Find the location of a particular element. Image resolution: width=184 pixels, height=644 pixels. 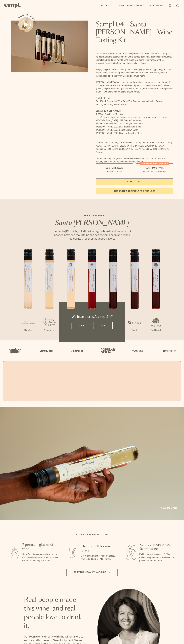

p: Pinot Noir is located at coordinates (92, 330).